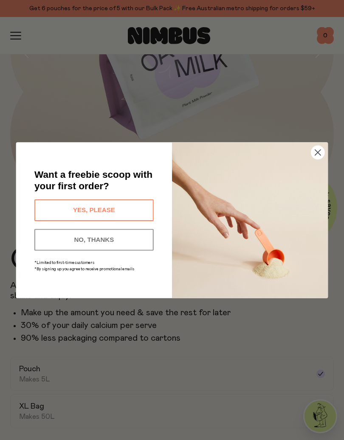 Image resolution: width=344 pixels, height=440 pixels. Describe the element at coordinates (317, 152) in the screenshot. I see `button: Close dialog` at that location.